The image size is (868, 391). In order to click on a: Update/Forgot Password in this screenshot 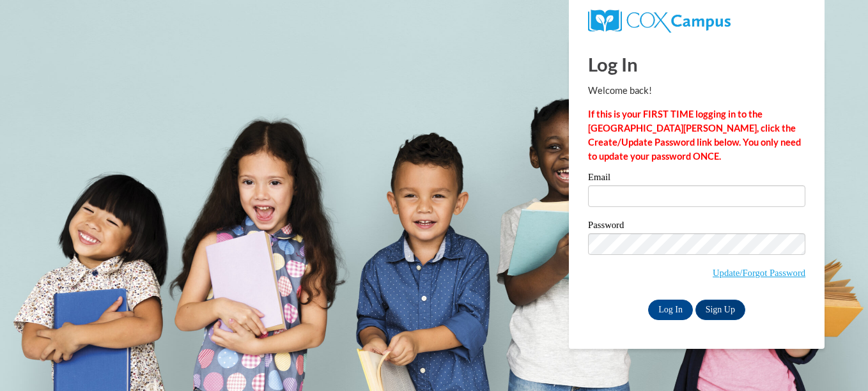, I will do `click(758, 273)`.